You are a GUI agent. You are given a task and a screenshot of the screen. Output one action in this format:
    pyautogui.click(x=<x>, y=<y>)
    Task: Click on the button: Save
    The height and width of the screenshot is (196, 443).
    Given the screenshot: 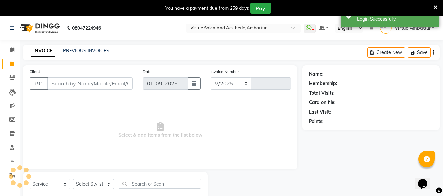 What is the action you would take?
    pyautogui.click(x=419, y=52)
    